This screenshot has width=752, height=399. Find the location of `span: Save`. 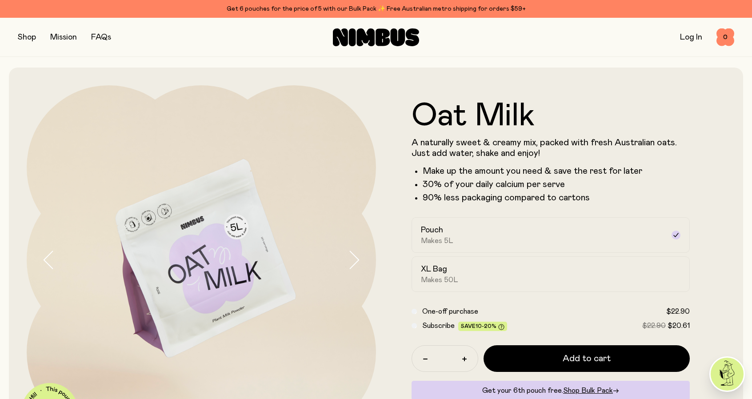

span: Save is located at coordinates (483, 327).